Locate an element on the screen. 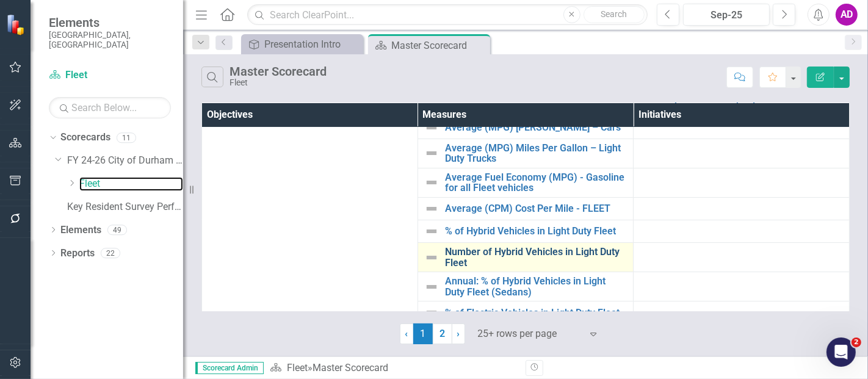 Image resolution: width=868 pixels, height=379 pixels. input: Search Below... is located at coordinates (110, 107).